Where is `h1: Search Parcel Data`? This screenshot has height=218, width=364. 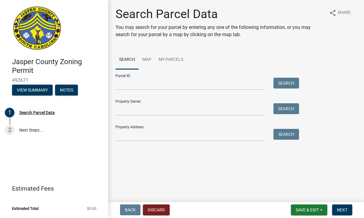
h1: Search Parcel Data is located at coordinates (220, 14).